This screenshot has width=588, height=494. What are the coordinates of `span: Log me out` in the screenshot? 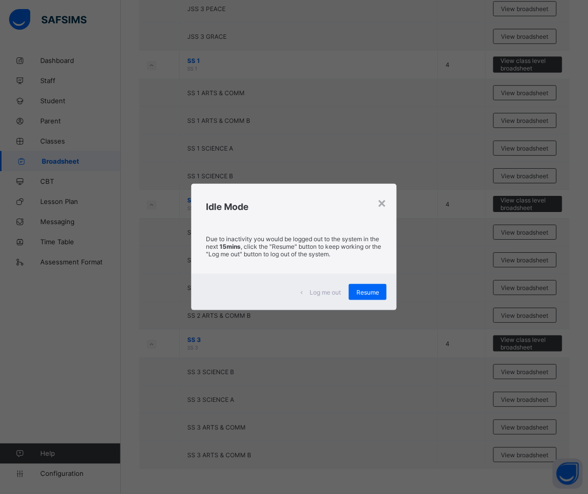 It's located at (325, 292).